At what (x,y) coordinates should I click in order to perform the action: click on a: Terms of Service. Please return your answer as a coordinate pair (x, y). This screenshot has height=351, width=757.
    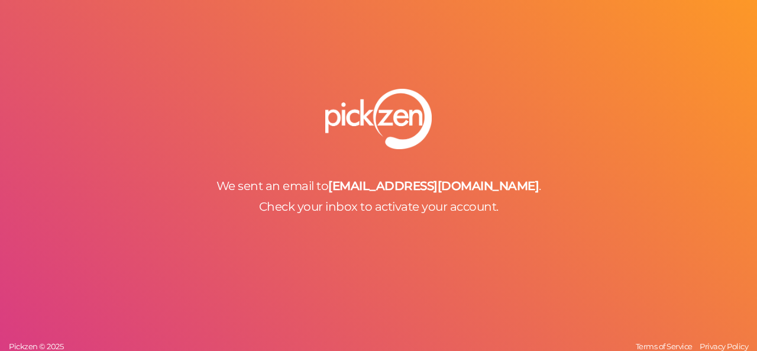
    Looking at the image, I should click on (664, 346).